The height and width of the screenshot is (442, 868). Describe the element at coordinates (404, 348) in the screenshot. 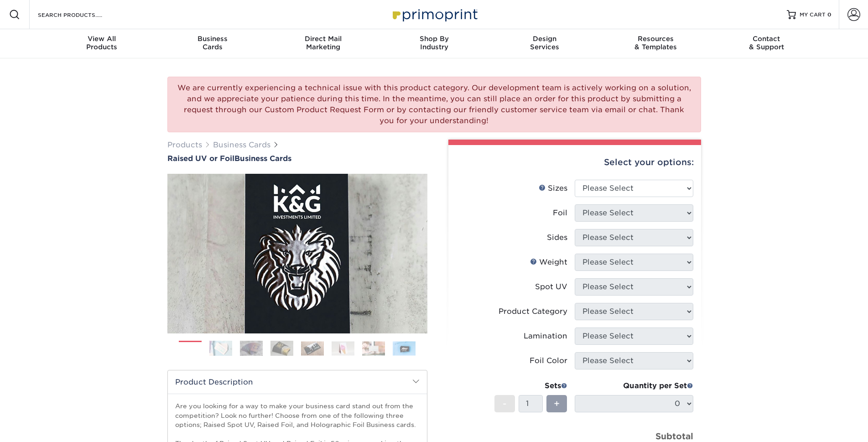

I see `img: Business Cards 08` at that location.